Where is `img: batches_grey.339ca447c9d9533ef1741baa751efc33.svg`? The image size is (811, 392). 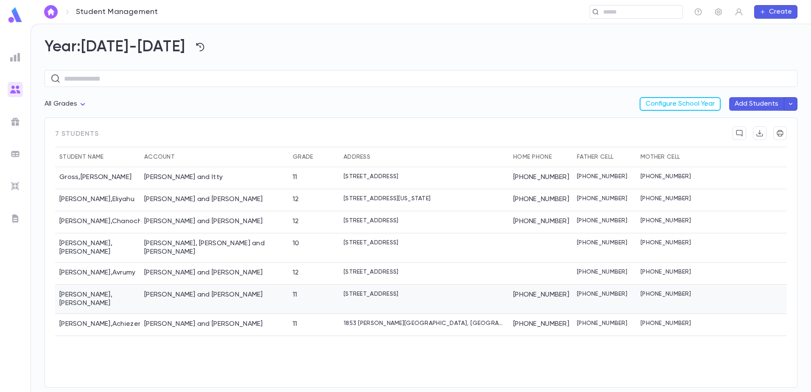
img: batches_grey.339ca447c9d9533ef1741baa751efc33.svg is located at coordinates (15, 154).